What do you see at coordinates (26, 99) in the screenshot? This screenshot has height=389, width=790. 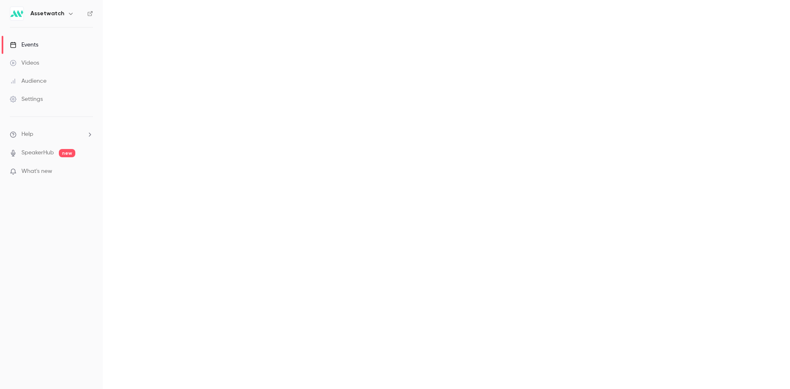 I see `div: Settings` at bounding box center [26, 99].